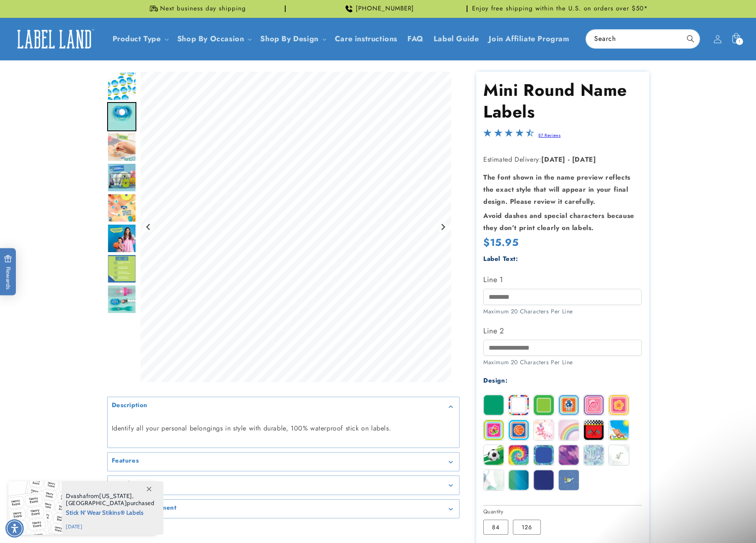 The width and height of the screenshot is (756, 543). Describe the element at coordinates (148, 227) in the screenshot. I see `button: Previous slide` at that location.